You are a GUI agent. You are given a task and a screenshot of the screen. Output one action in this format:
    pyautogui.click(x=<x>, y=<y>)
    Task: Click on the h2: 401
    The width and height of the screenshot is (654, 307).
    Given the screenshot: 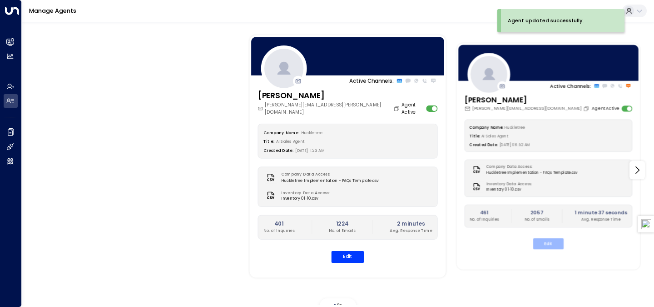 What is the action you would take?
    pyautogui.click(x=279, y=223)
    